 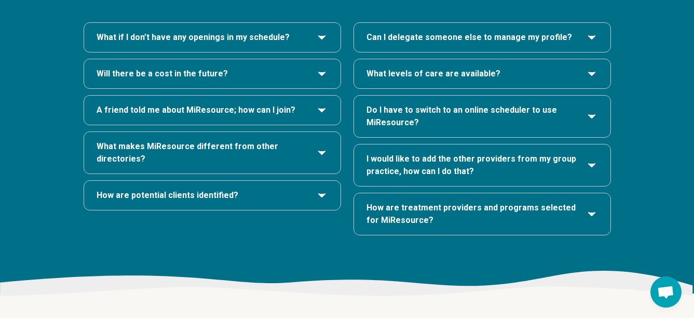 What do you see at coordinates (167, 195) in the screenshot?
I see `span: How are potential clients identified?` at bounding box center [167, 195].